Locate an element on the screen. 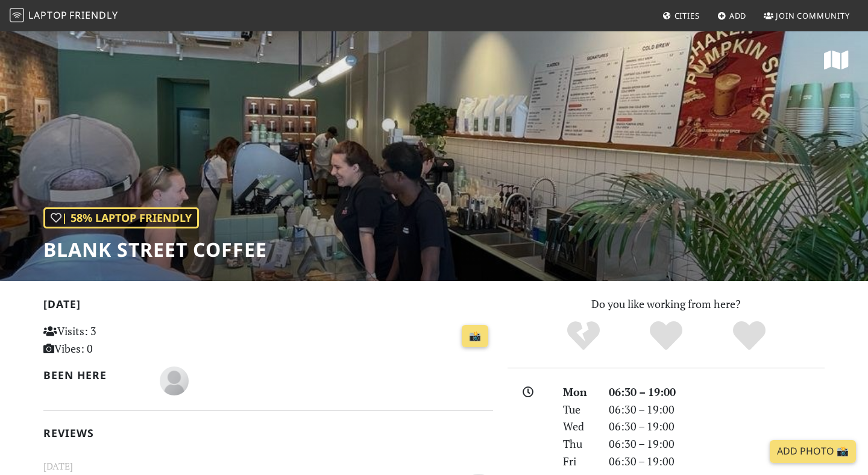 Image resolution: width=868 pixels, height=475 pixels. div: Definitely! is located at coordinates (749, 336).